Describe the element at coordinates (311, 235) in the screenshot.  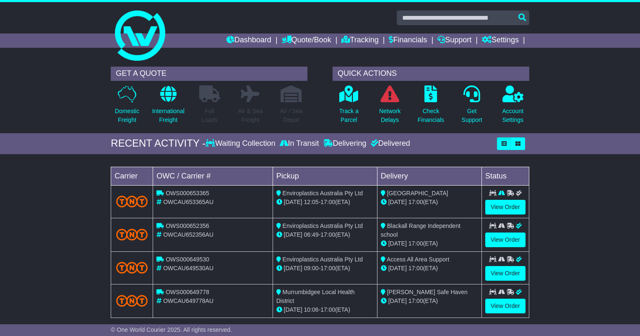
I see `span: 06:49` at that location.